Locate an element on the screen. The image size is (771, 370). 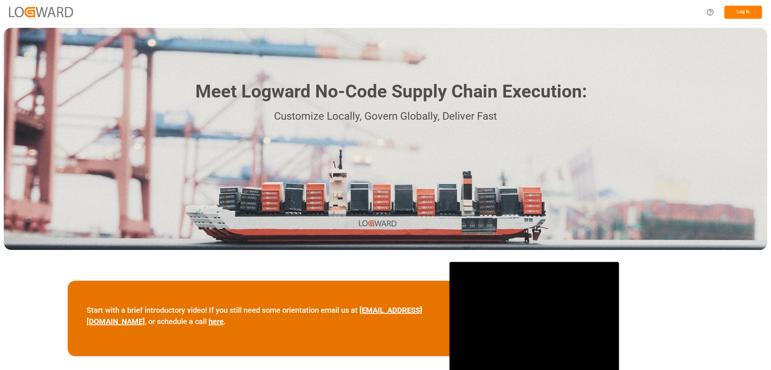
h1: Meet Logward No-Code Supply Chain Execution: is located at coordinates (391, 92).